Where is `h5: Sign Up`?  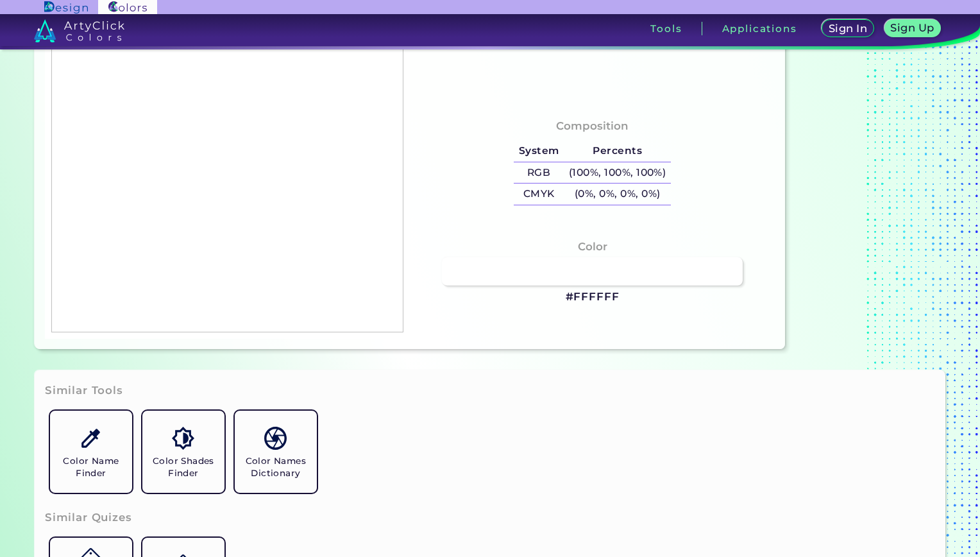 h5: Sign Up is located at coordinates (912, 29).